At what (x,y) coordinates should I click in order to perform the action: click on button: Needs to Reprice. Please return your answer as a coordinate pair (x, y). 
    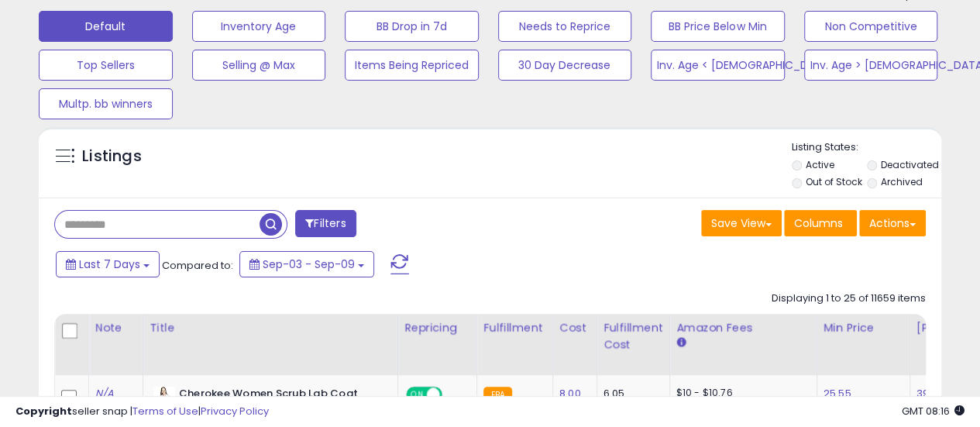
    Looking at the image, I should click on (565, 26).